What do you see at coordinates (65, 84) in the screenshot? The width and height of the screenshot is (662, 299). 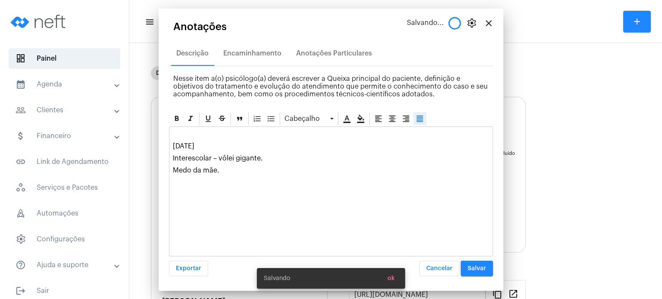 I see `mat-panel-title: Agenda` at bounding box center [65, 84].